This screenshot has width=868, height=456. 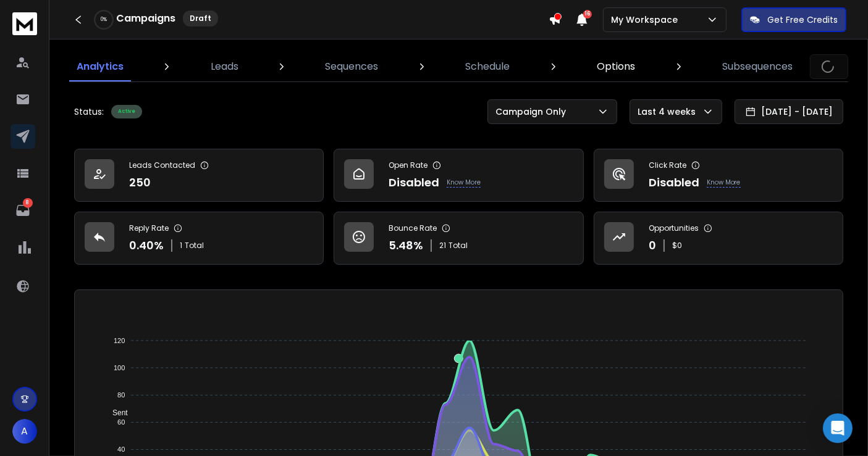 What do you see at coordinates (352, 66) in the screenshot?
I see `p: Sequences` at bounding box center [352, 66].